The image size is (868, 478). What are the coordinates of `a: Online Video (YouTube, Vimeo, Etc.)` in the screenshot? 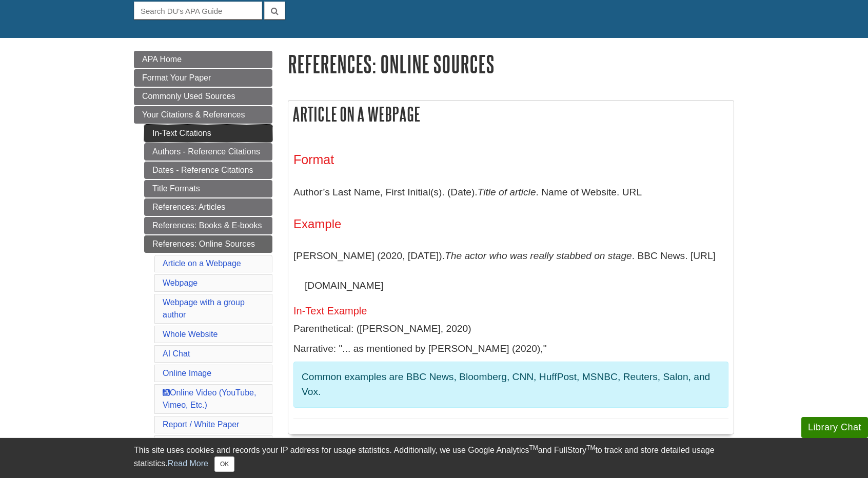 It's located at (210, 399).